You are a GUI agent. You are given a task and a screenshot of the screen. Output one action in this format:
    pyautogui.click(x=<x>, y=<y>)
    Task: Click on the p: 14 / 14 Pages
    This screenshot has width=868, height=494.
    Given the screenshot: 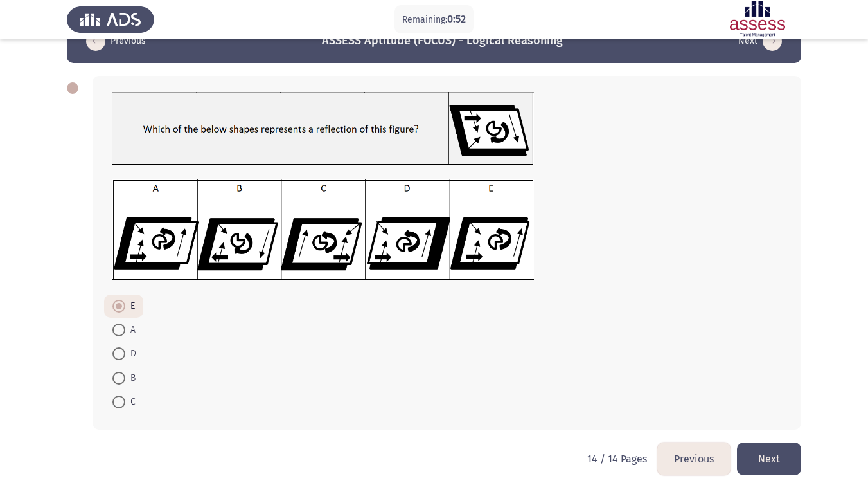 What is the action you would take?
    pyautogui.click(x=617, y=458)
    